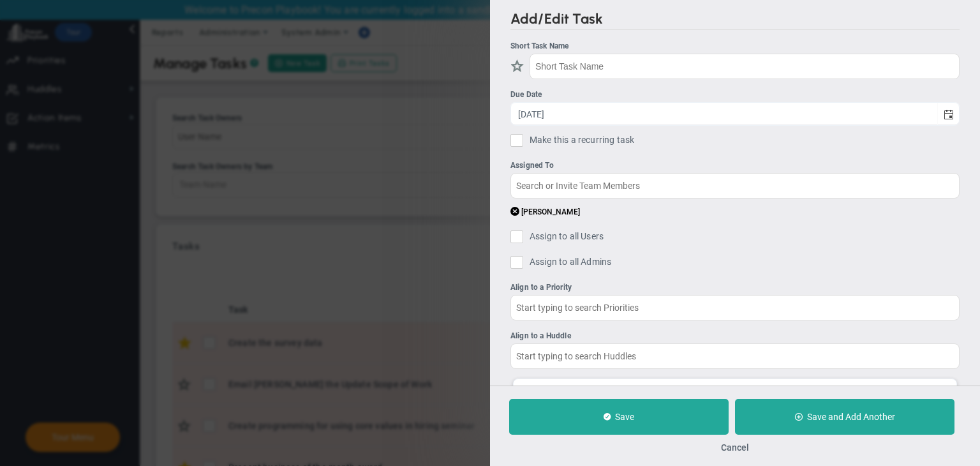  Describe the element at coordinates (735, 46) in the screenshot. I see `div: Short Task Name` at that location.